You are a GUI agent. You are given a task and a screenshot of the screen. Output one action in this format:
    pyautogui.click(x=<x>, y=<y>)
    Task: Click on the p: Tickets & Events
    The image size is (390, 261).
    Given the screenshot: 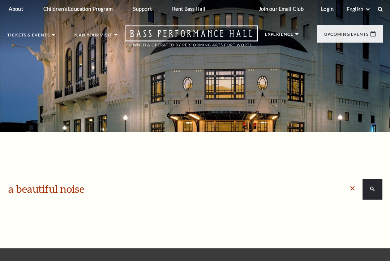 What is the action you would take?
    pyautogui.click(x=29, y=37)
    